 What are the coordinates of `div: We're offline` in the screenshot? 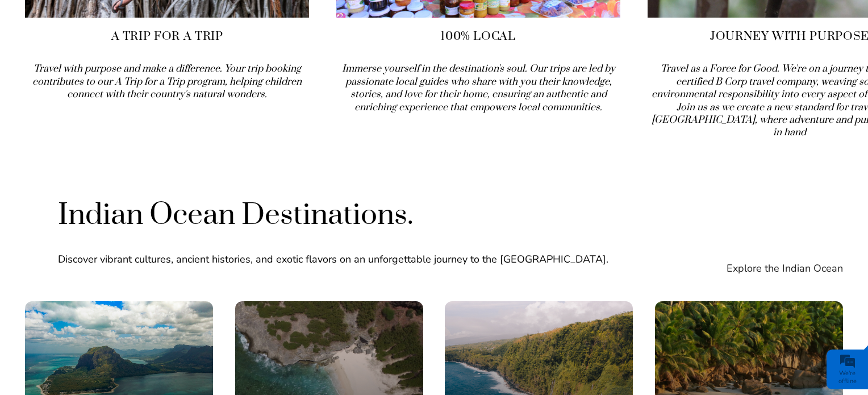 It's located at (847, 377).